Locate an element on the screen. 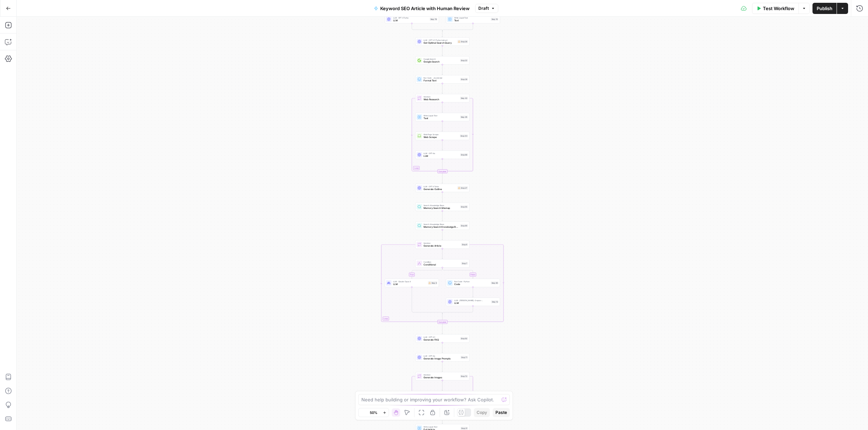 The width and height of the screenshot is (868, 430). span: Web Research is located at coordinates (441, 99).